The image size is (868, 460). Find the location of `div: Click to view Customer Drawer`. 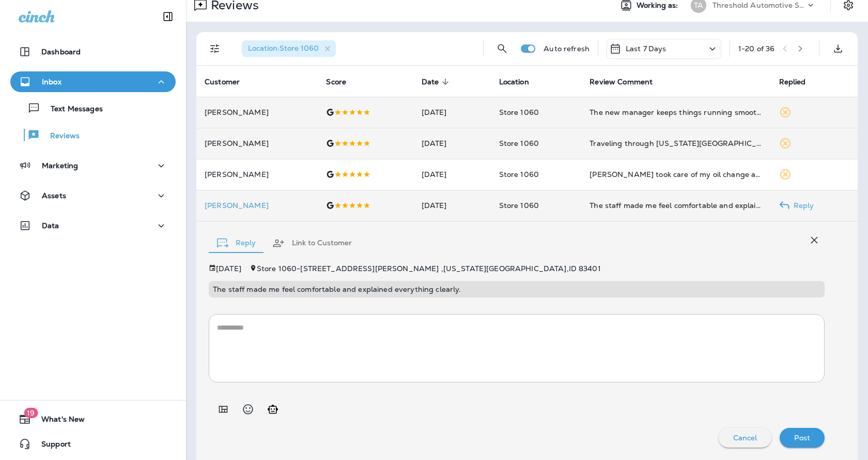

div: Click to view Customer Drawer is located at coordinates (257, 205).